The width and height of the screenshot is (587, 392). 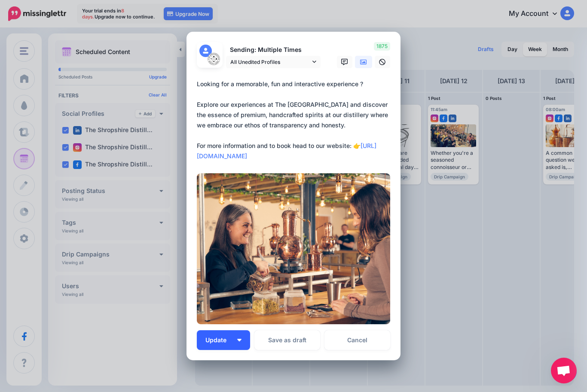 I want to click on p: Sending: Multiple Times, so click(x=273, y=50).